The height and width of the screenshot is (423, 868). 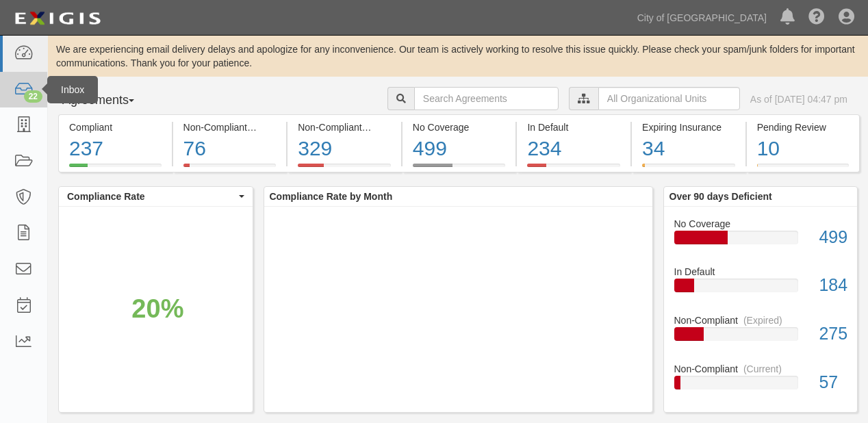 What do you see at coordinates (832, 334) in the screenshot?
I see `div: 275` at bounding box center [832, 334].